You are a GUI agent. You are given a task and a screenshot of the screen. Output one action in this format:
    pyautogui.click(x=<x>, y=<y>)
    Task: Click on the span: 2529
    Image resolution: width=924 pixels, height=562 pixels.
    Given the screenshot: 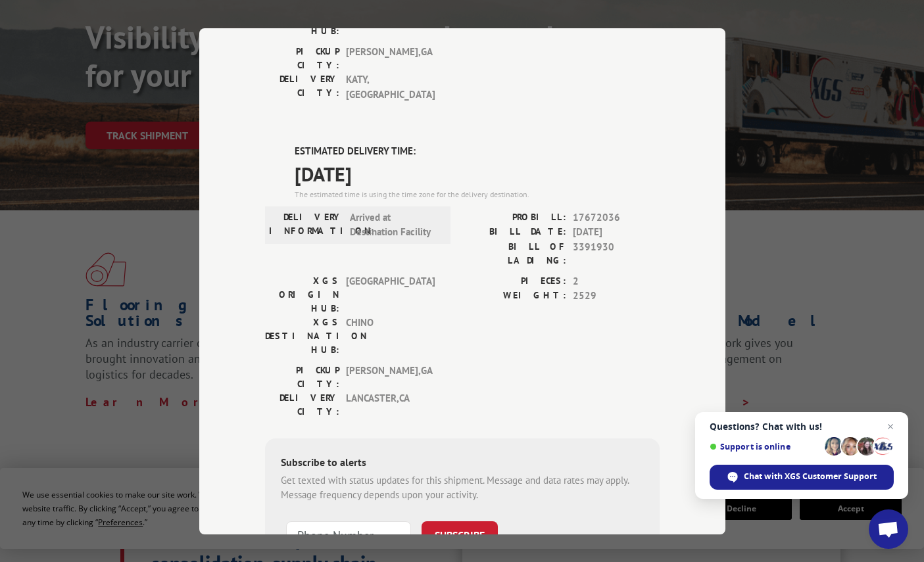 What is the action you would take?
    pyautogui.click(x=616, y=295)
    